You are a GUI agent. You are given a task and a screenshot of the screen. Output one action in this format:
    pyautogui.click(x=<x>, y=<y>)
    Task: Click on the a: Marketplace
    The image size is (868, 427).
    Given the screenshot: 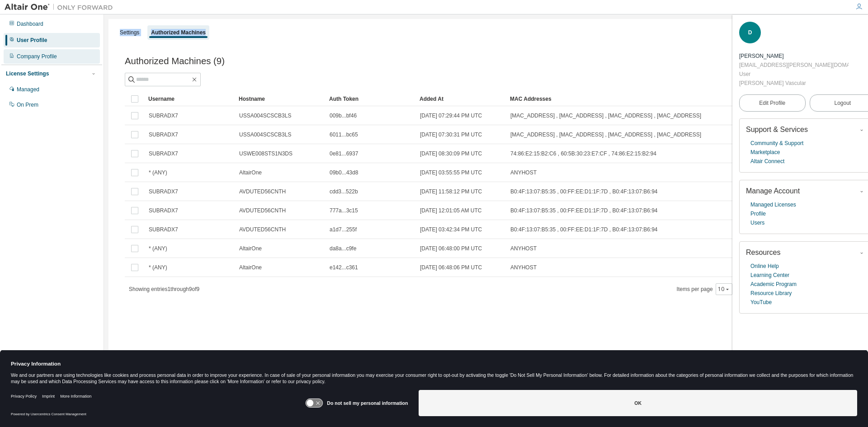 What is the action you would take?
    pyautogui.click(x=765, y=152)
    